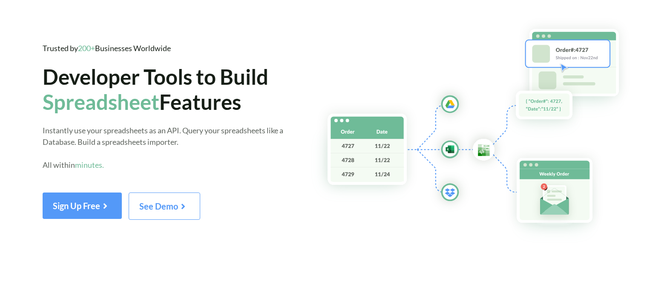 This screenshot has height=296, width=647. I want to click on span: 200+, so click(86, 48).